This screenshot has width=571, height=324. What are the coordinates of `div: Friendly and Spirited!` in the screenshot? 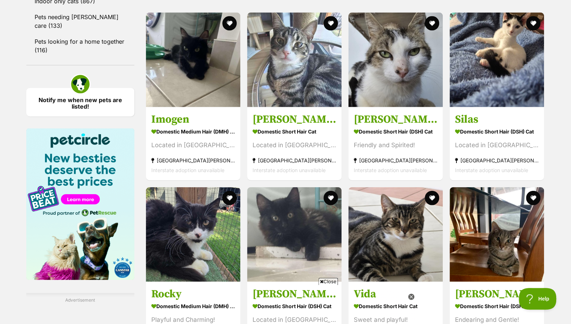 It's located at (396, 145).